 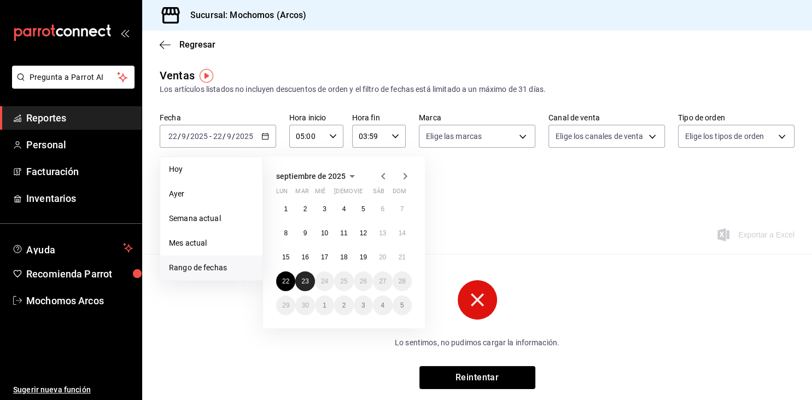 I want to click on button: open_drawer_menu, so click(x=125, y=33).